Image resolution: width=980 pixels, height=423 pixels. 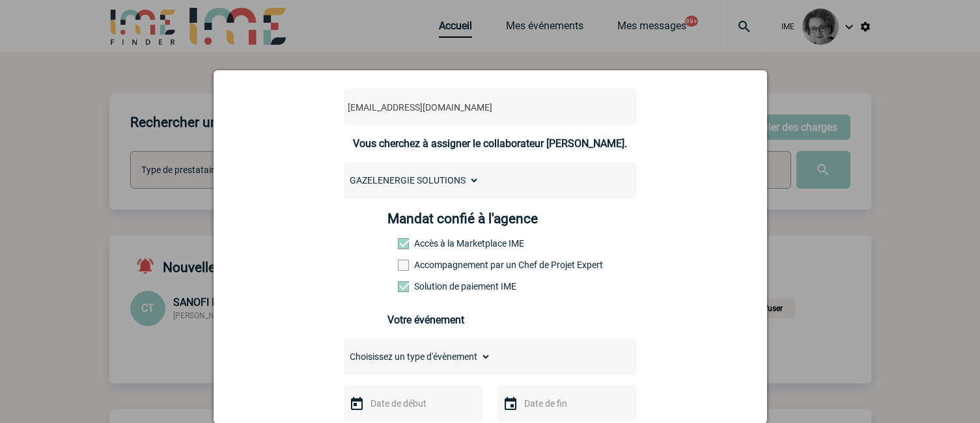 I want to click on label: Conformité aux process achat client, Prise en charge de la facturation, Mutualisation de plusieur..., so click(x=427, y=287).